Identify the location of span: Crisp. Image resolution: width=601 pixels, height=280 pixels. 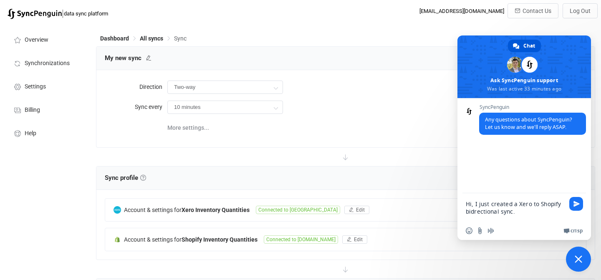
(576, 231).